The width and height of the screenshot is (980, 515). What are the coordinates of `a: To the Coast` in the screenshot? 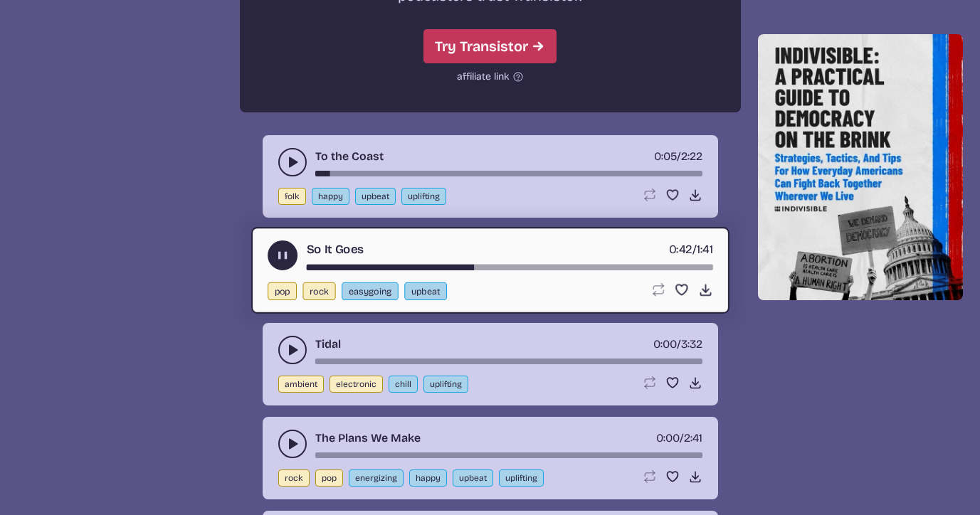 It's located at (349, 157).